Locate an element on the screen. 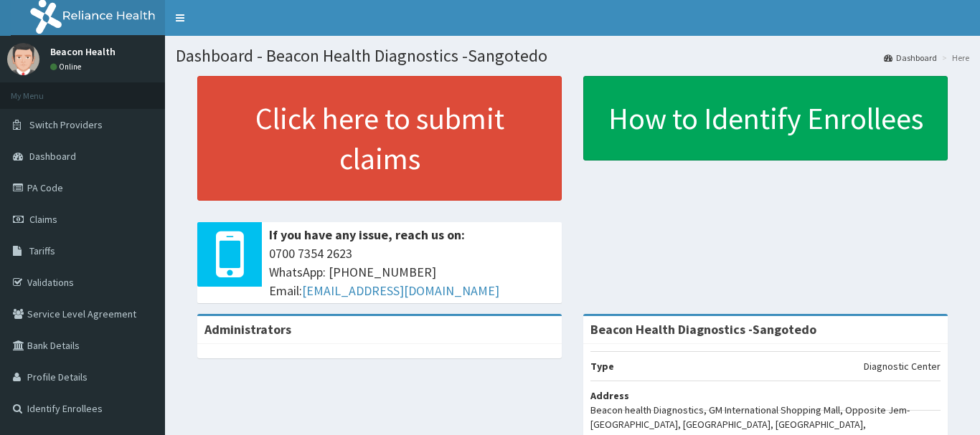 This screenshot has height=435, width=980. strong: Beacon Health Diagnostics -Sangotedo is located at coordinates (702, 329).